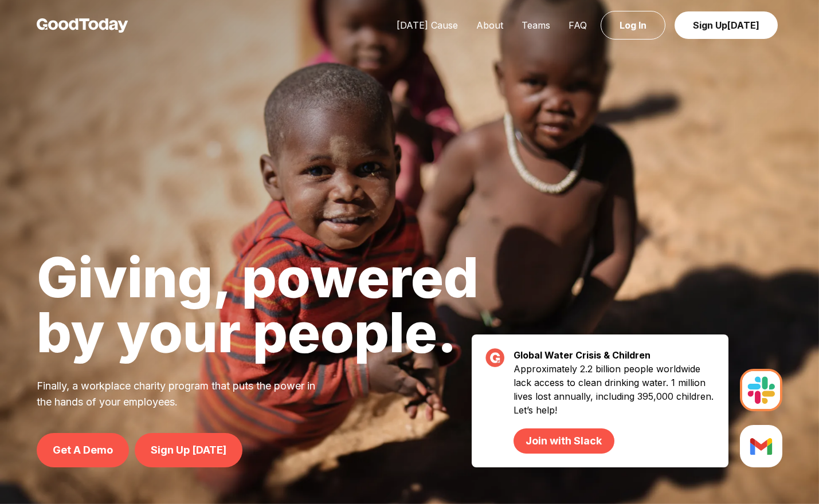 The image size is (819, 504). What do you see at coordinates (489, 25) in the screenshot?
I see `a: About` at bounding box center [489, 25].